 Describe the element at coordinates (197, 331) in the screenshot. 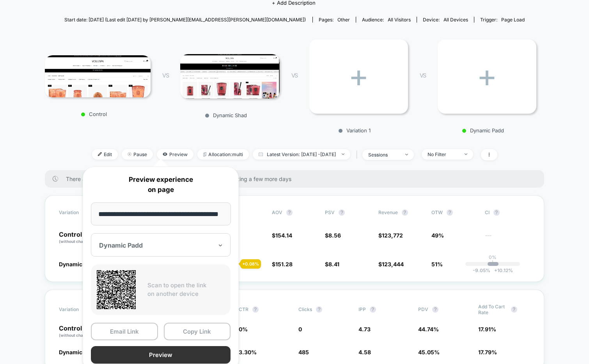

I see `button: Copy Link` at that location.